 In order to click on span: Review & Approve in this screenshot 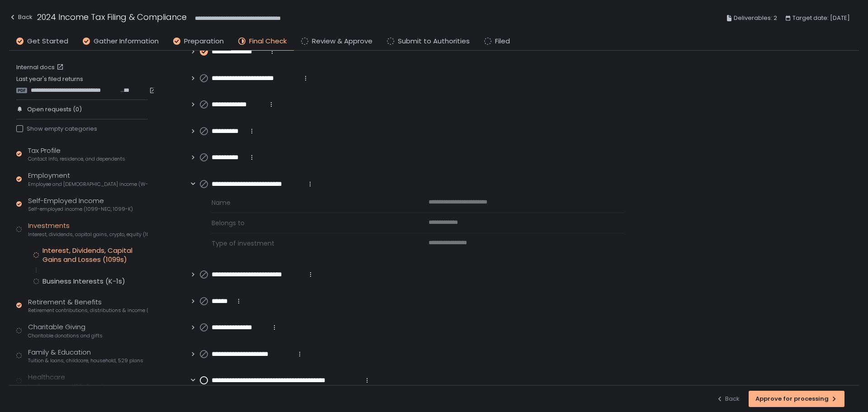, I will do `click(342, 41)`.